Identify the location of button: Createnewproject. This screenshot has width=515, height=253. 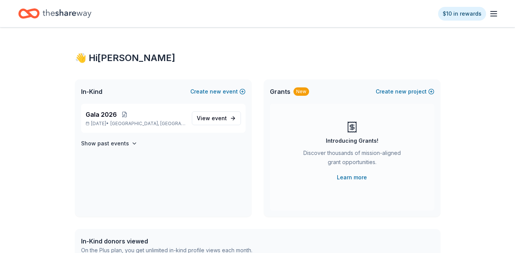
(405, 91).